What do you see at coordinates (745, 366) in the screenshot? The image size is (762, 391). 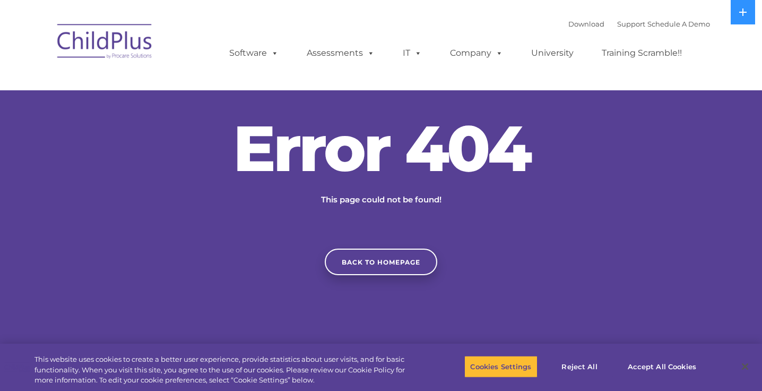 I see `button: Close` at bounding box center [745, 366].